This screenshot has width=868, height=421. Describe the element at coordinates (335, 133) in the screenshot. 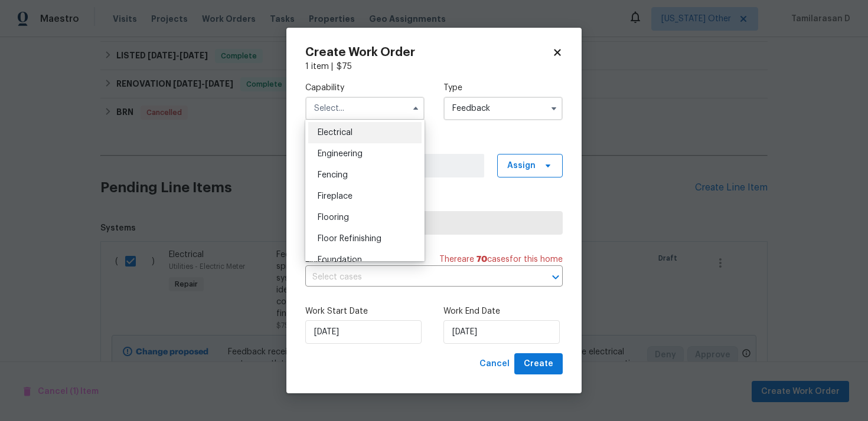

I see `span: Electrical` at that location.